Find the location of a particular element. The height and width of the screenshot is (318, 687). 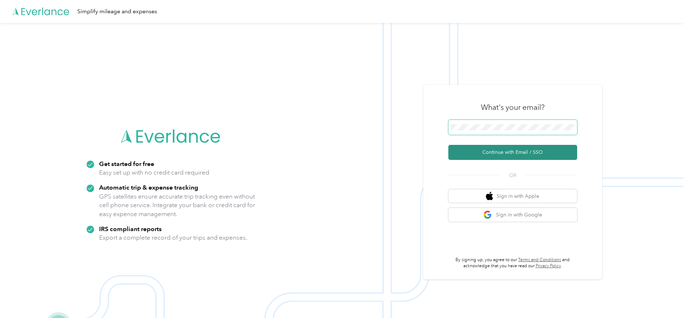

div: Simplify mileage and expenses is located at coordinates (117, 11).